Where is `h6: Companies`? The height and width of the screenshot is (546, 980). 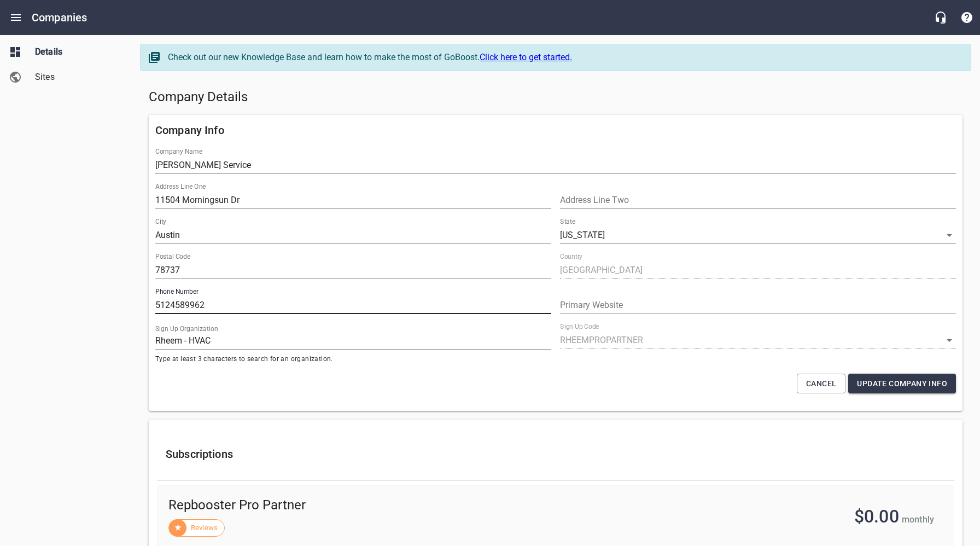
h6: Companies is located at coordinates (59, 17).